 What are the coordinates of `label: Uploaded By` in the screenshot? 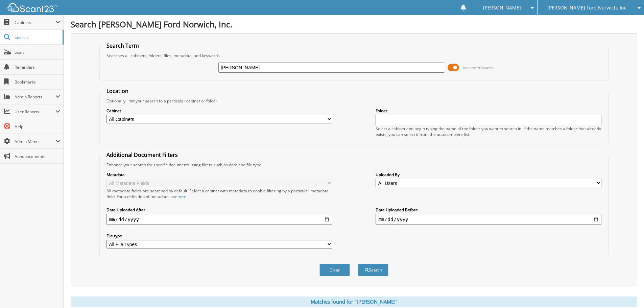 It's located at (488, 174).